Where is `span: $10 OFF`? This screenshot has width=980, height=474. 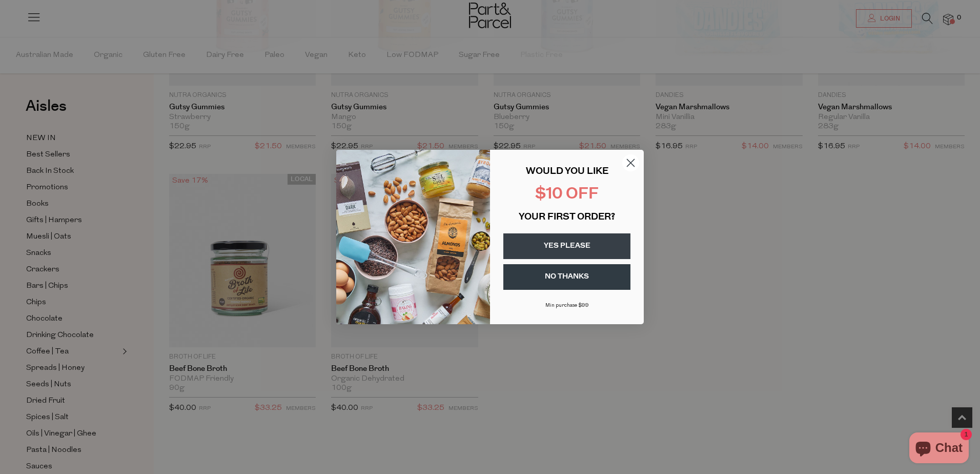 span: $10 OFF is located at coordinates (566, 195).